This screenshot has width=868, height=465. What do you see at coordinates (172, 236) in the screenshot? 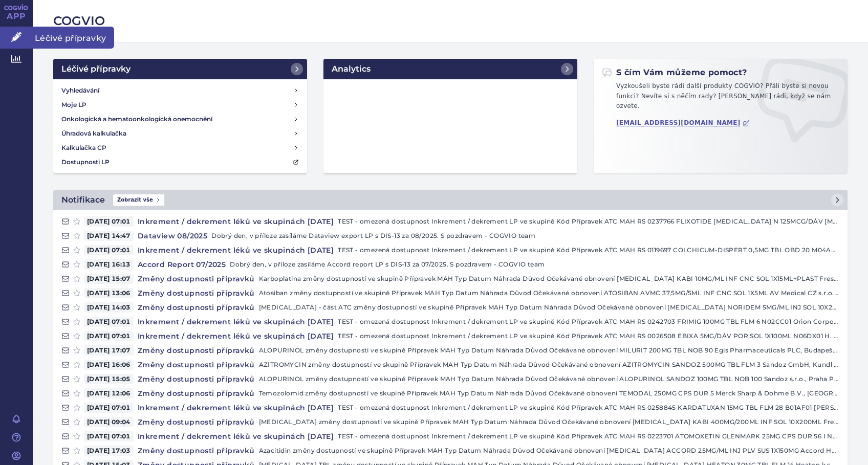
I see `h4: Dataview 08/2025` at bounding box center [172, 236].